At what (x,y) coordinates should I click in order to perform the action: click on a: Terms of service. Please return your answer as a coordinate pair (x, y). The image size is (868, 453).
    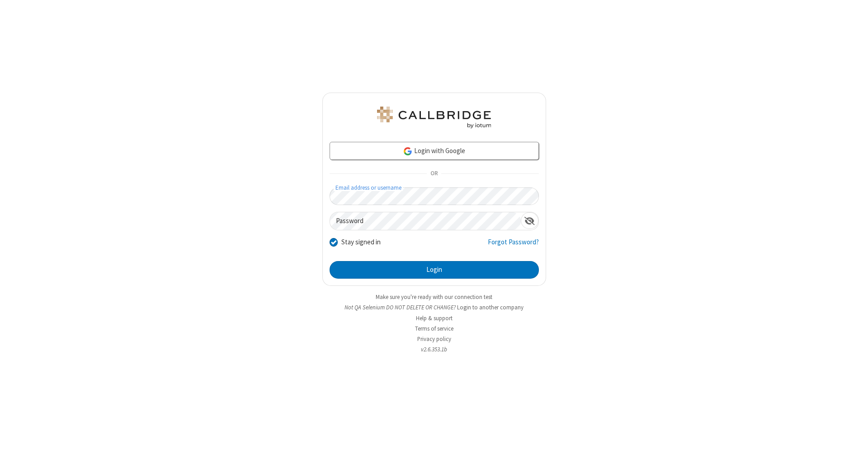
    Looking at the image, I should click on (434, 328).